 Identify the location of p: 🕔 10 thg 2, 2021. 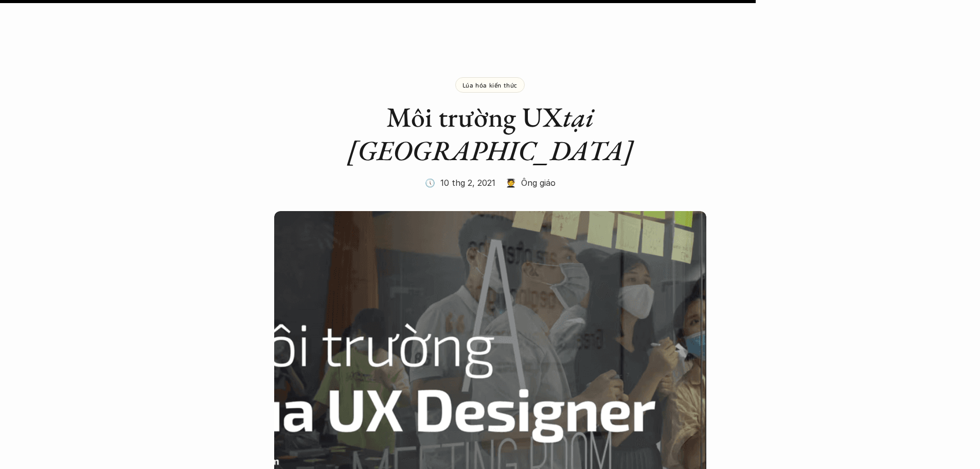
(460, 183).